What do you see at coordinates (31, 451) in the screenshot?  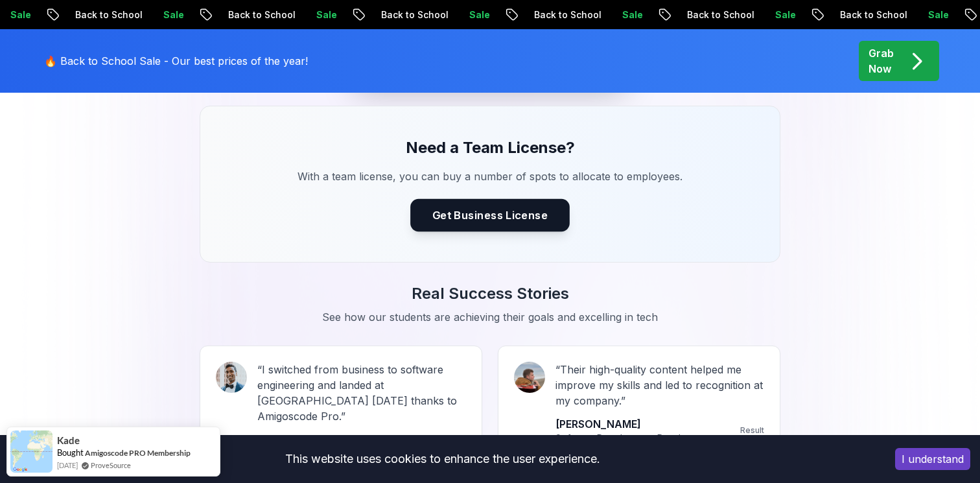 I see `img: provesource social proof notification image` at bounding box center [31, 451].